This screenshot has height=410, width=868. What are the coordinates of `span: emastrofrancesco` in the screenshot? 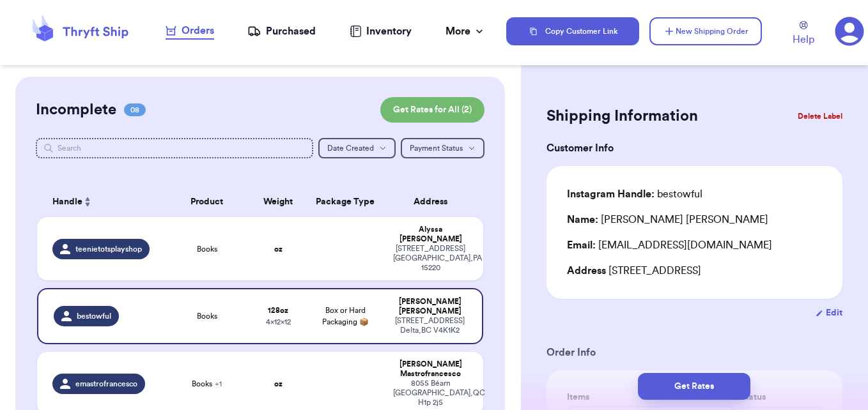 It's located at (106, 384).